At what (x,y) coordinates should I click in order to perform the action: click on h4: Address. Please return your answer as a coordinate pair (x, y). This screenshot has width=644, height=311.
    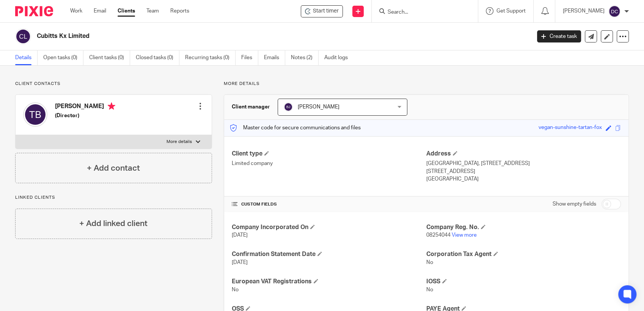
    Looking at the image, I should click on (523, 154).